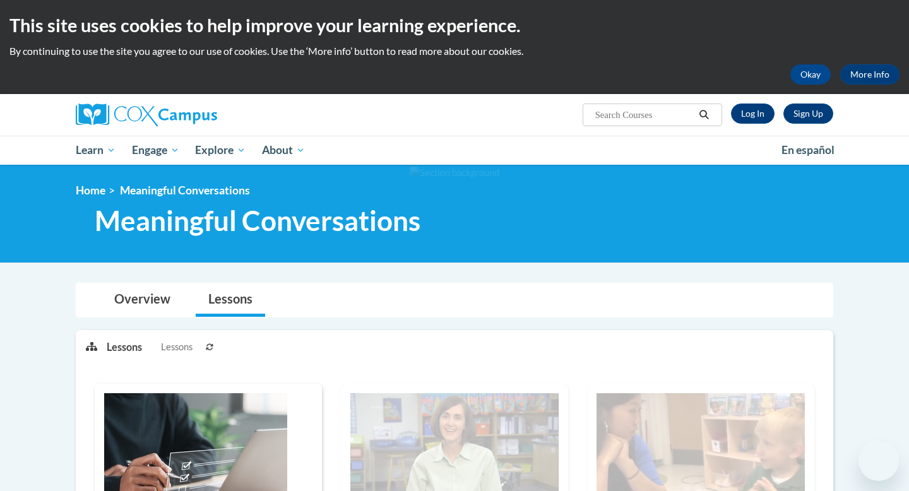 The width and height of the screenshot is (909, 491). Describe the element at coordinates (95, 150) in the screenshot. I see `a: Learn` at that location.